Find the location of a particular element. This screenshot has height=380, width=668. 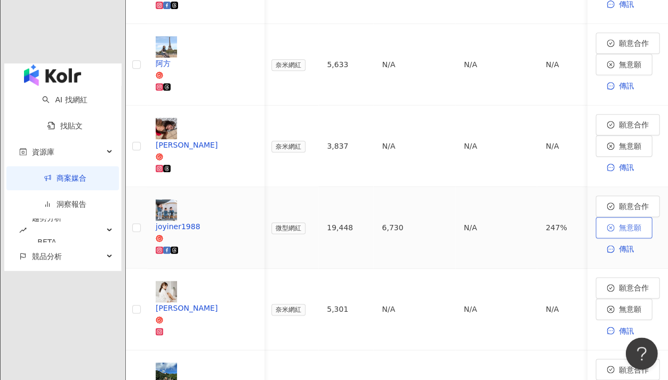

span: 資源庫 is located at coordinates (43, 152).